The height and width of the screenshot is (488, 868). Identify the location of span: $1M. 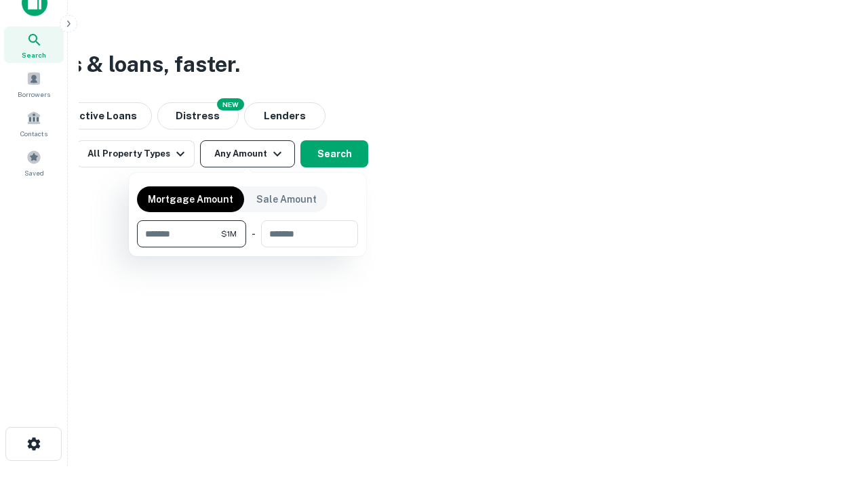
(228, 234).